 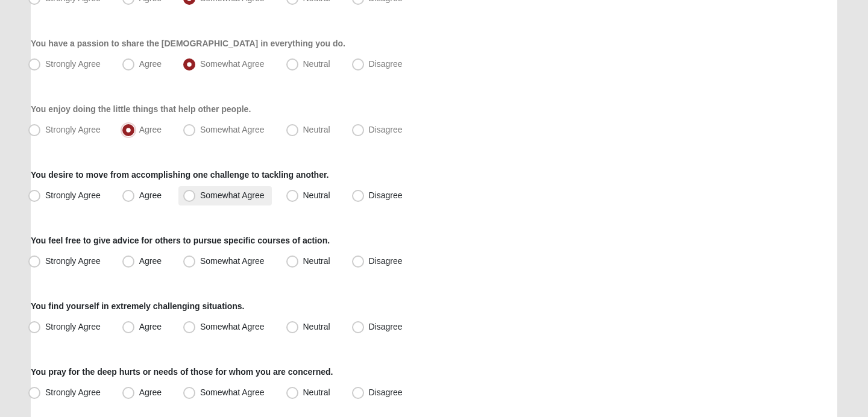 I want to click on label: You pray for the deep hurts or needs of those for whom you are concerned., so click(x=181, y=372).